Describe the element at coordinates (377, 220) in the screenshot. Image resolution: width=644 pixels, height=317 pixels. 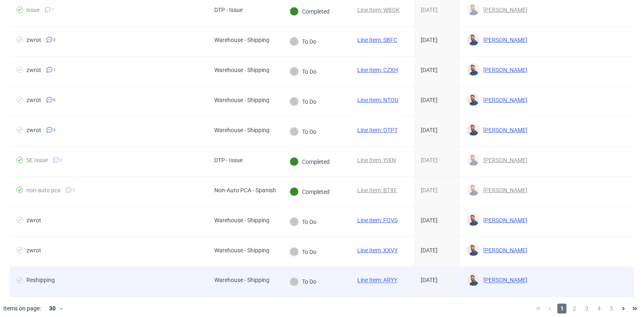
I see `a: Line Item: FOVS` at that location.